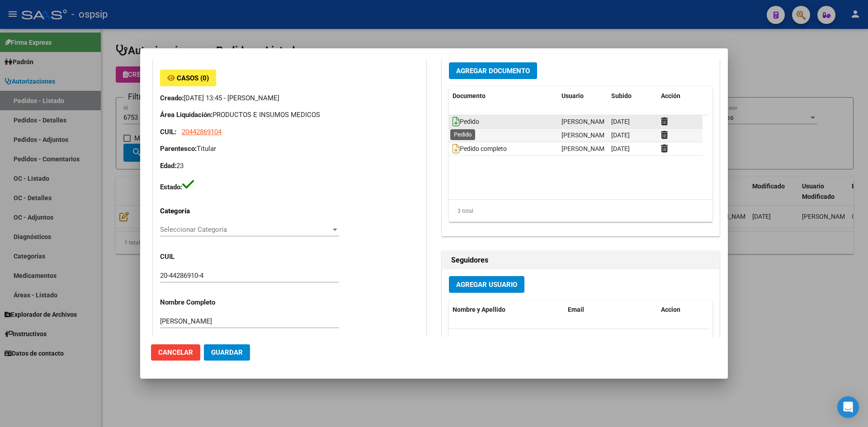 This screenshot has width=868, height=427. I want to click on span: Agregar Usuario, so click(487, 285).